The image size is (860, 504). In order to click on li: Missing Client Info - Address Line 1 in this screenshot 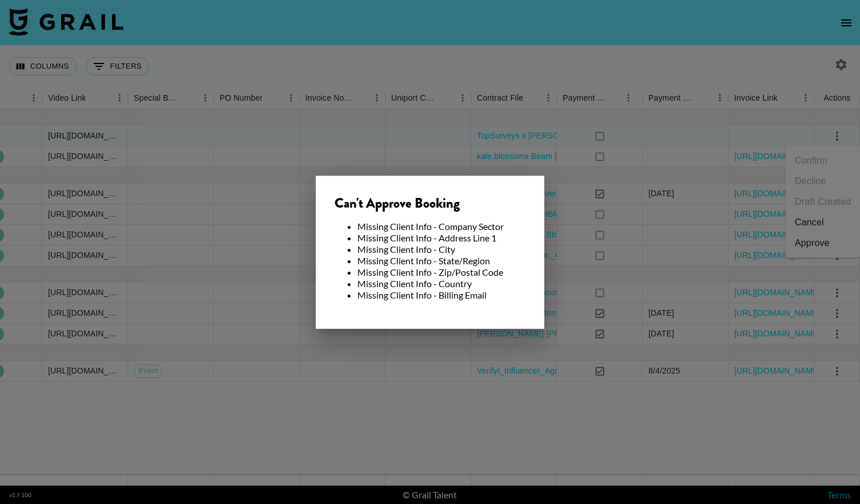, I will do `click(442, 238)`.